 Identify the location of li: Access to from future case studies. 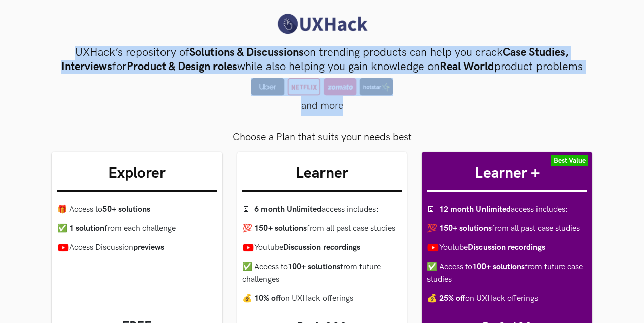
(507, 273).